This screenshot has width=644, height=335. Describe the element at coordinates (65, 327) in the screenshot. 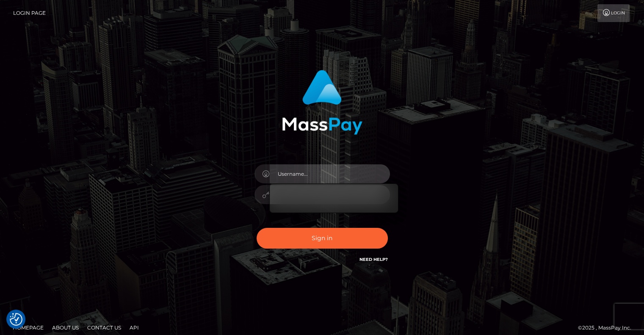

I see `a: About Us` at that location.